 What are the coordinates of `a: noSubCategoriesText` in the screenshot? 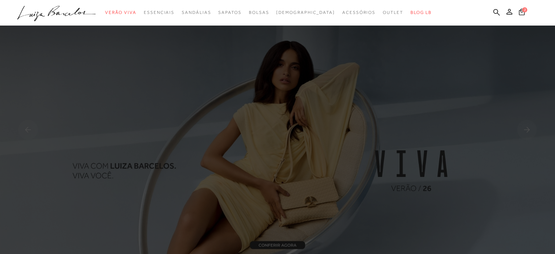 It's located at (305, 12).